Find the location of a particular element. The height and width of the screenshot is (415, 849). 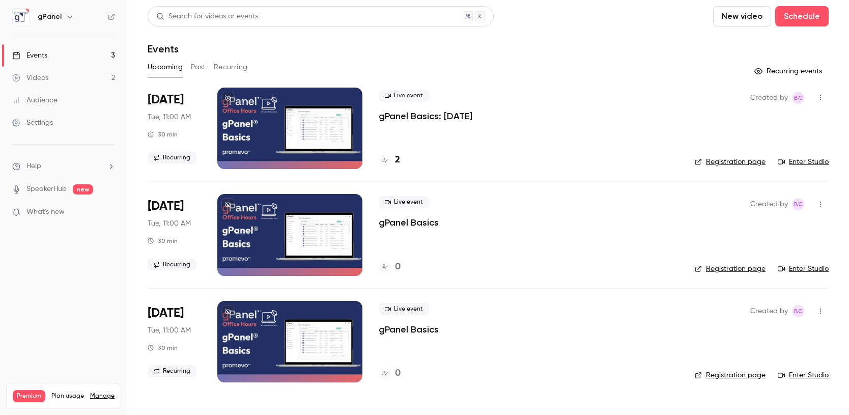

h6: gPanel is located at coordinates (49, 17).